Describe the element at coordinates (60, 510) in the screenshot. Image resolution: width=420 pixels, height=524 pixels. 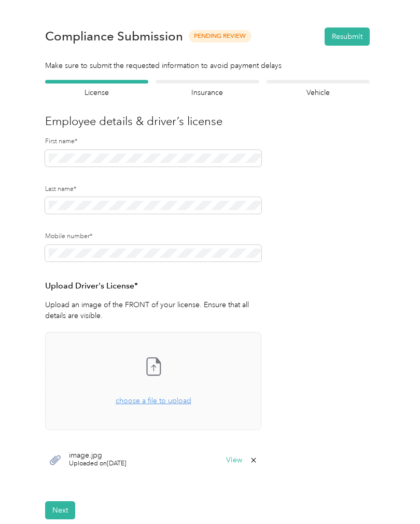
I see `button: Next` at that location.